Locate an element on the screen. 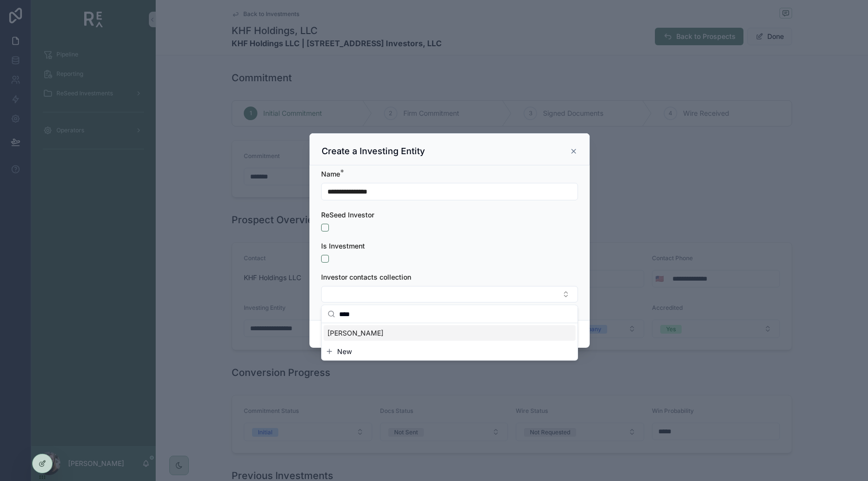 This screenshot has width=868, height=481. span: Name is located at coordinates (331, 173).